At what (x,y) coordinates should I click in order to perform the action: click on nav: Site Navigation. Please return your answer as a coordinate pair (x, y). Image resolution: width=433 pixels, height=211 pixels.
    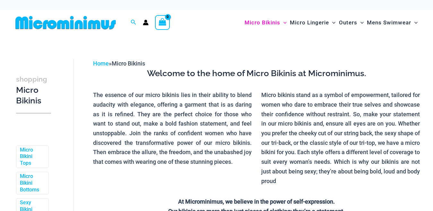
    Looking at the image, I should click on (331, 22).